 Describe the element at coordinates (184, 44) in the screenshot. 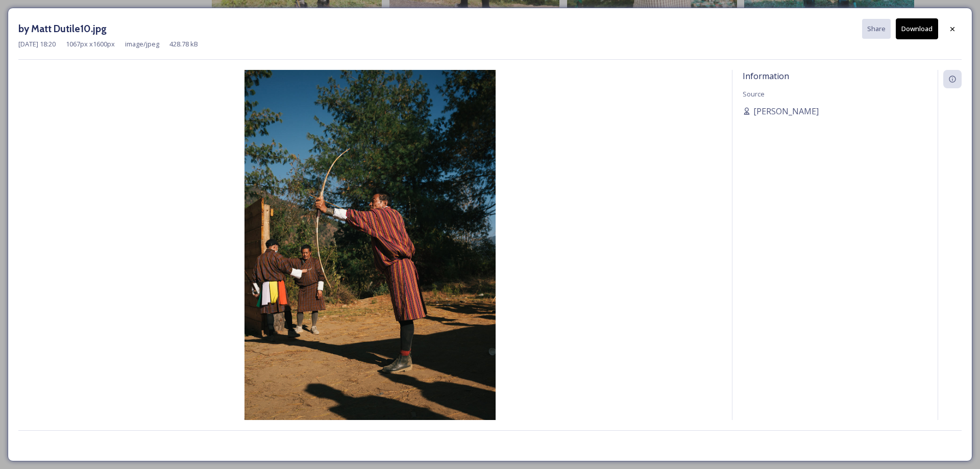

I see `span: 428.78 kB` at that location.